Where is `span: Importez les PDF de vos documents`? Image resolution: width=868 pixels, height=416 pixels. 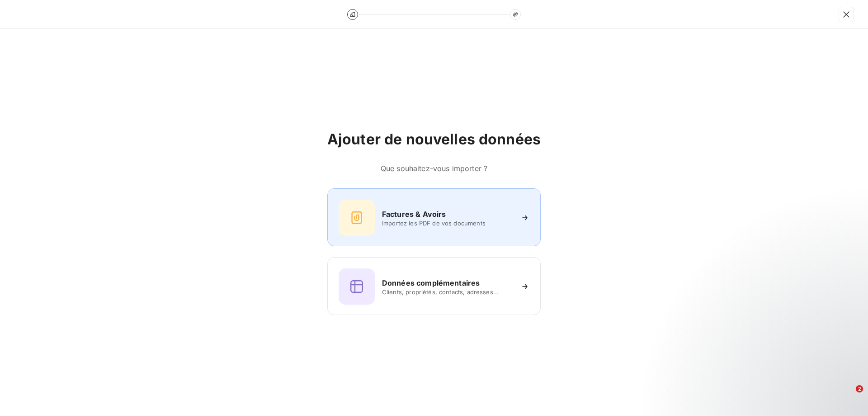 span: Importez les PDF de vos documents is located at coordinates (447, 223).